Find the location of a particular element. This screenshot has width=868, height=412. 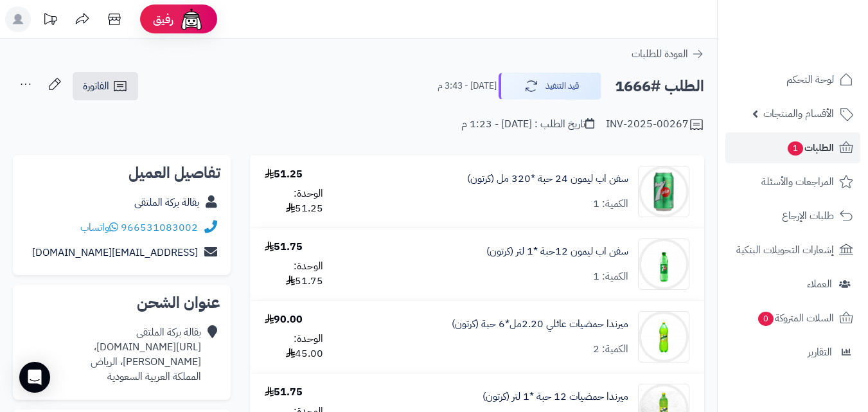

div: الوحدة: 51.75 is located at coordinates (294, 274).